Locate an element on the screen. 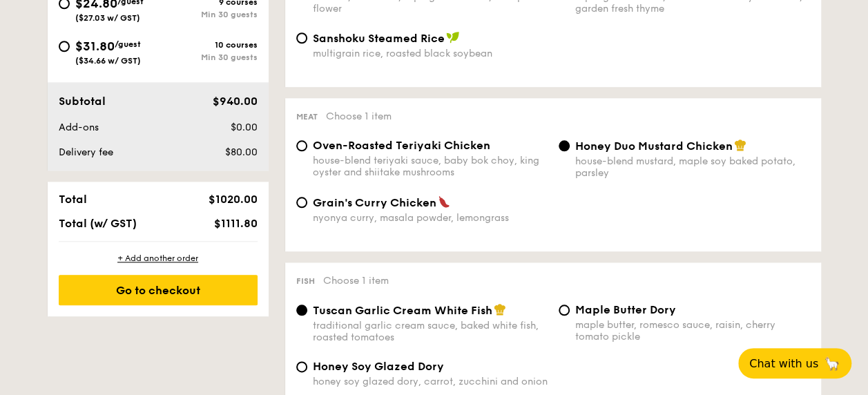 The height and width of the screenshot is (395, 868). span: Grain's Curry Chicken is located at coordinates (375, 202).